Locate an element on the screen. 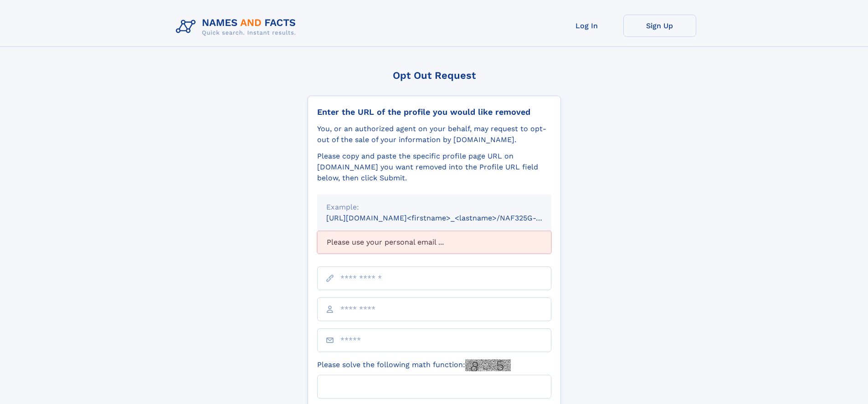  div: Opt Out Request is located at coordinates (434, 75).